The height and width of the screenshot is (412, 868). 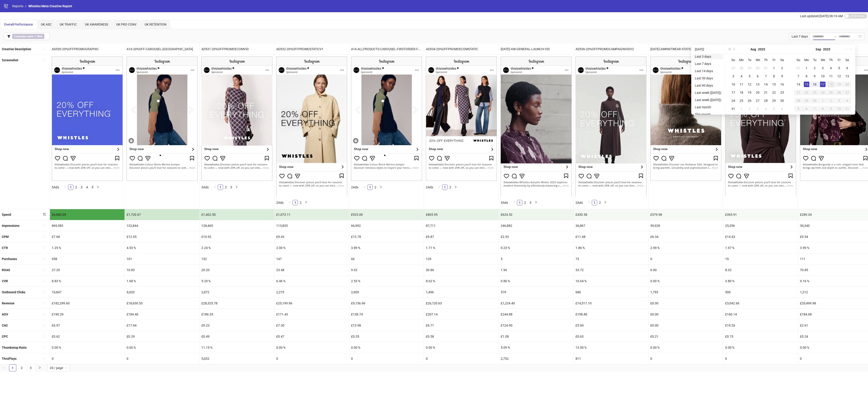 What do you see at coordinates (96, 24) in the screenshot?
I see `span: UK AWARENESS` at bounding box center [96, 24].